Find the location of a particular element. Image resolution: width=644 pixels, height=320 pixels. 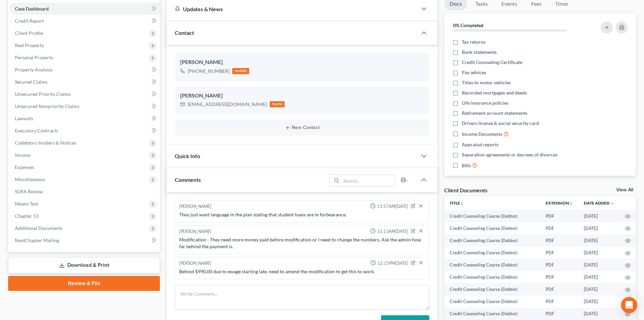

a: Secured Claims is located at coordinates (85, 82).